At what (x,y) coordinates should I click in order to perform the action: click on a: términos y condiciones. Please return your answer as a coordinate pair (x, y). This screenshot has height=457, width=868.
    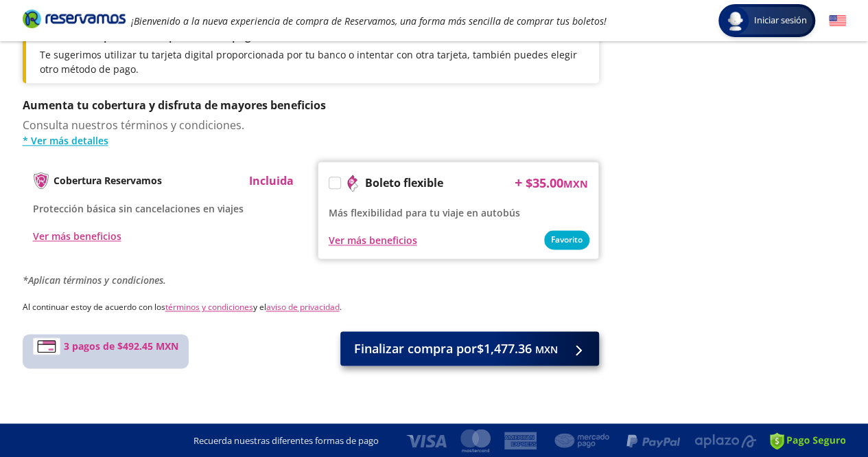
    Looking at the image, I should click on (210, 306).